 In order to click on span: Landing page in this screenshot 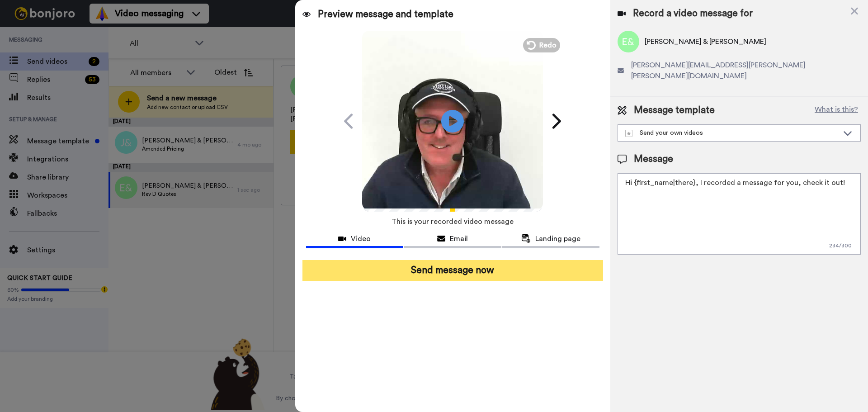, I will do `click(558, 239)`.